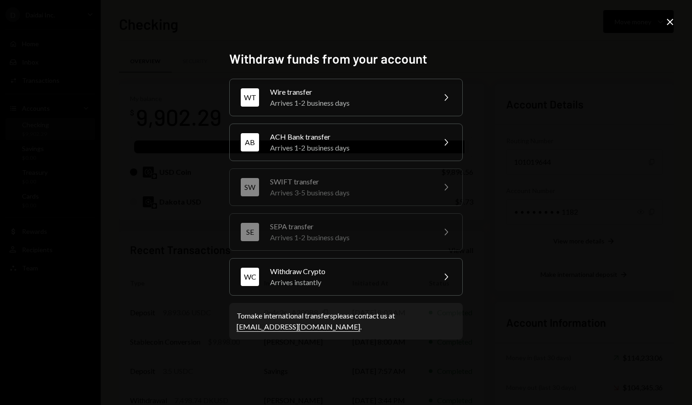 The height and width of the screenshot is (405, 692). I want to click on div: SWIFT transfer, so click(349, 182).